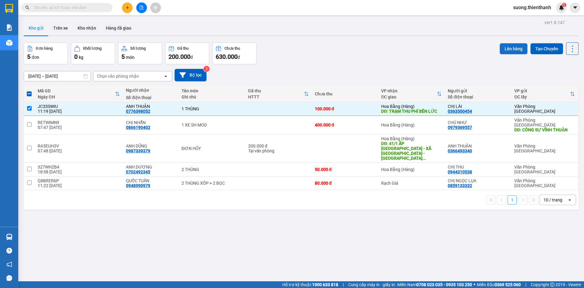 Image resolution: width=584 pixels, height=288 pixels. I want to click on button: Kho gửi, so click(36, 28).